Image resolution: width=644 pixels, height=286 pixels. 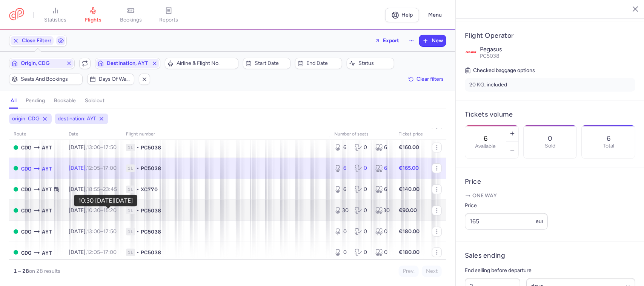 I want to click on strong: 1 – 28, so click(x=21, y=271).